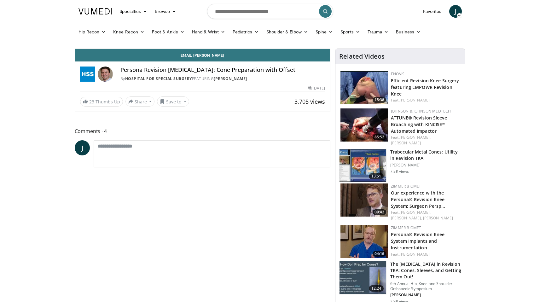 The image size is (540, 302). What do you see at coordinates (88, 74) in the screenshot?
I see `img: Hospital for Special Surgery` at bounding box center [88, 74].